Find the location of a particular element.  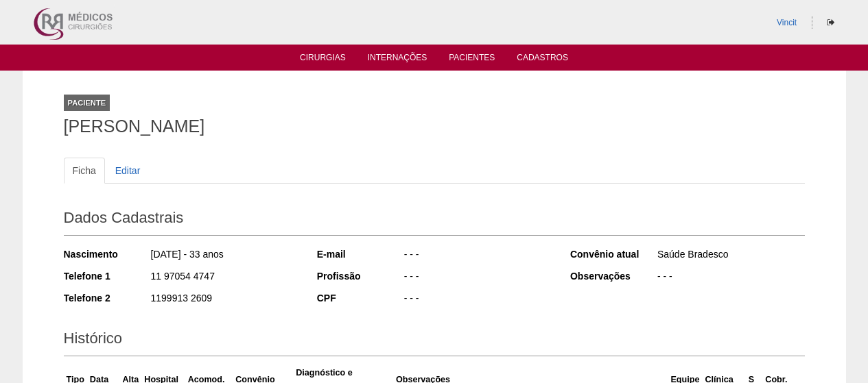

div: E-mail is located at coordinates (359, 255).